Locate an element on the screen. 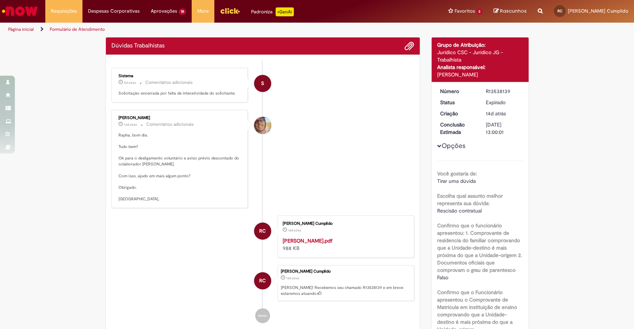 This screenshot has width=634, height=329. div: Sistema is located at coordinates (180, 76).